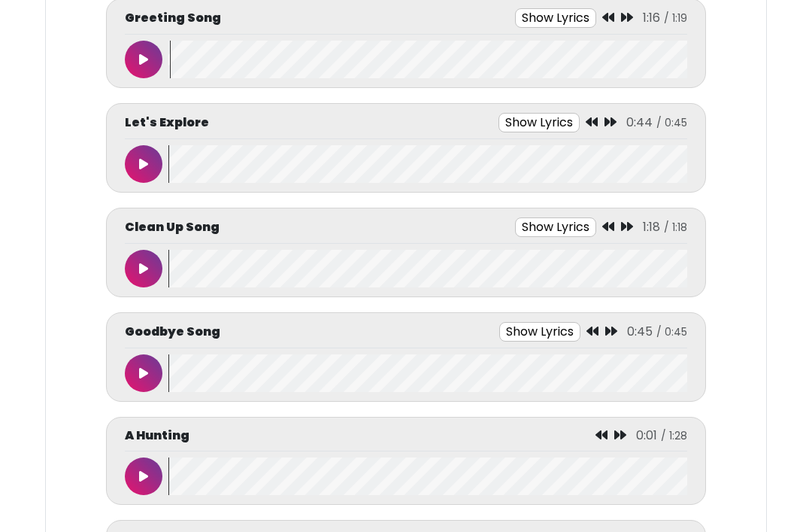 This screenshot has height=532, width=812. I want to click on span: / 1:18, so click(675, 227).